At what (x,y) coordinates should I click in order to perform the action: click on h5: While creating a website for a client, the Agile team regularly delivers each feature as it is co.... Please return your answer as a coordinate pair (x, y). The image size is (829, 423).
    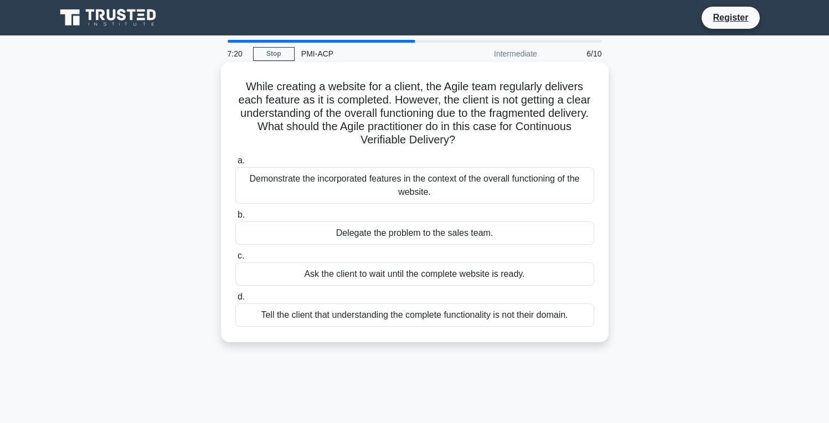
    Looking at the image, I should click on (415, 114).